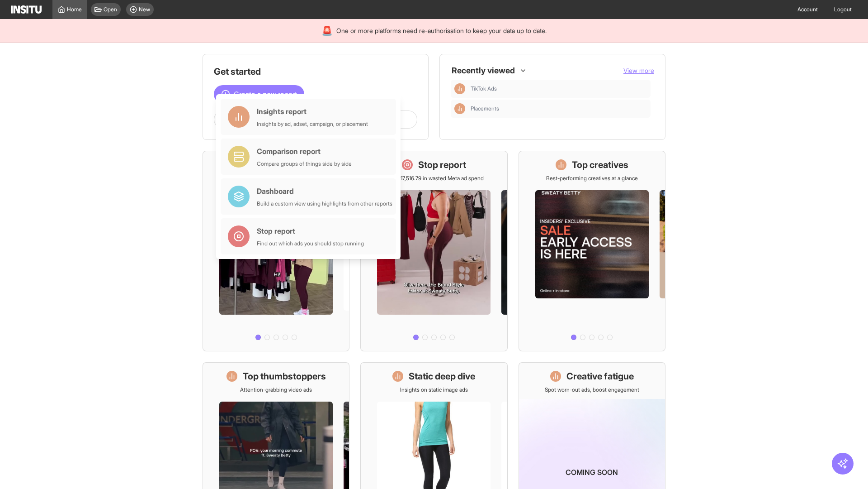  What do you see at coordinates (441, 31) in the screenshot?
I see `span: One or more platforms need re-authorisation to keep your data up to date.` at bounding box center [441, 31].